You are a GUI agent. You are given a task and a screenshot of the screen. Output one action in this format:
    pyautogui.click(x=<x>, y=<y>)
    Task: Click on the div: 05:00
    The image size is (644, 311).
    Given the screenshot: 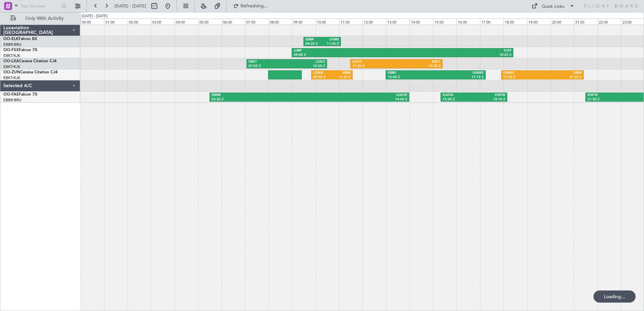 What is the action you would take?
    pyautogui.click(x=210, y=22)
    